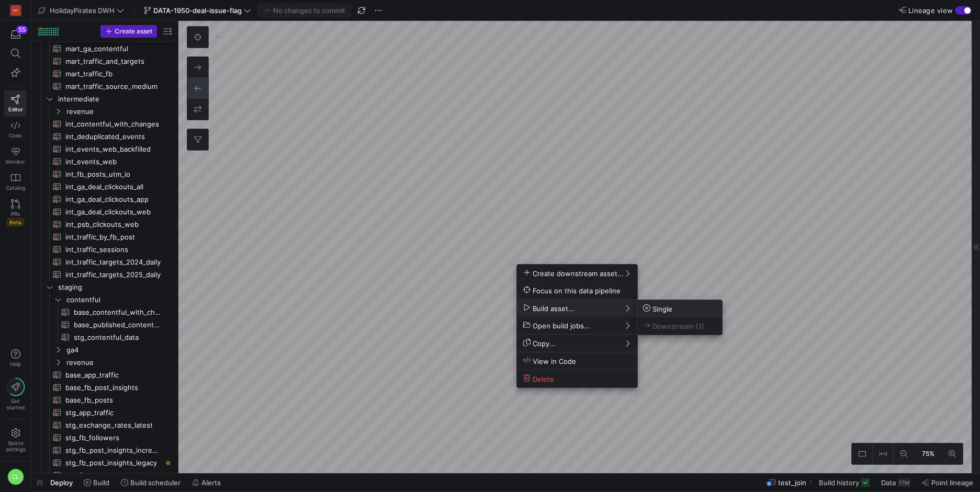 Image resolution: width=980 pixels, height=492 pixels. What do you see at coordinates (573, 273) in the screenshot?
I see `span: Create downstream asset...` at bounding box center [573, 273].